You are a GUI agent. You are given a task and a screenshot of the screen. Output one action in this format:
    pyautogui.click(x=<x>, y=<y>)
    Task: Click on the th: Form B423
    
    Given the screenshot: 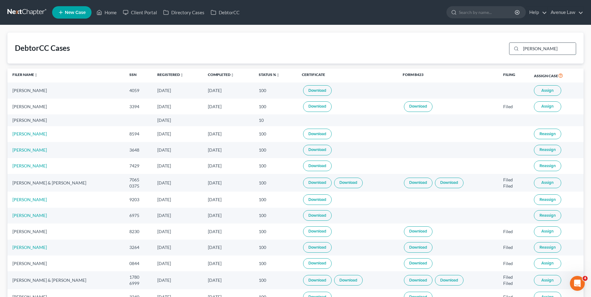 What is the action you would take?
    pyautogui.click(x=448, y=76)
    